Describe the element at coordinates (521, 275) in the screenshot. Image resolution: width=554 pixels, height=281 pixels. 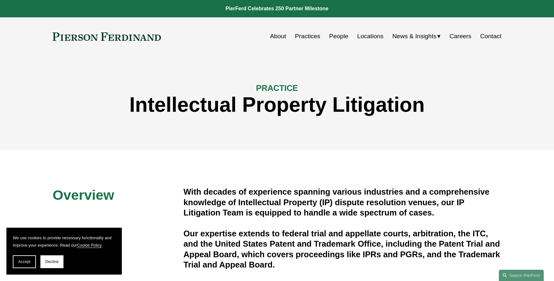
I see `a: Search this site` at that location.